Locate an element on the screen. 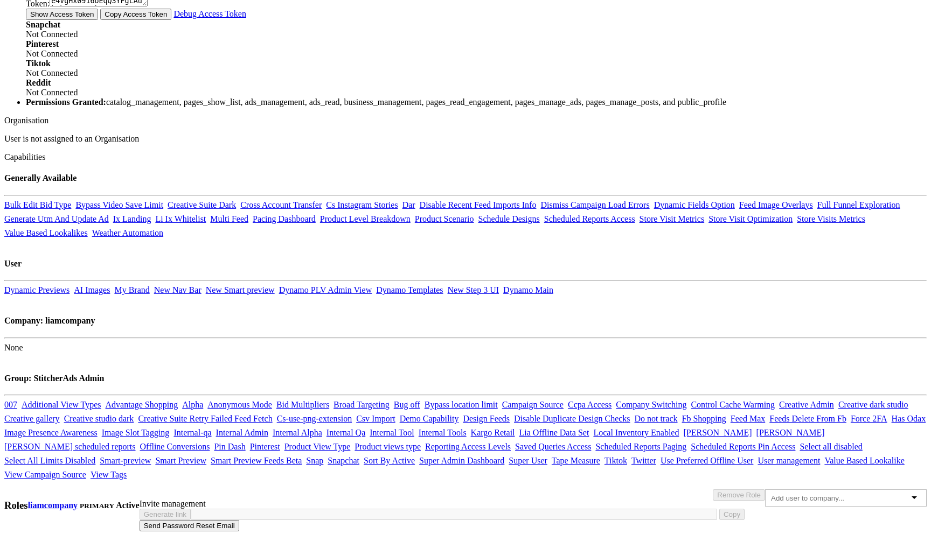  a: Image Slot Tagging is located at coordinates (136, 432).